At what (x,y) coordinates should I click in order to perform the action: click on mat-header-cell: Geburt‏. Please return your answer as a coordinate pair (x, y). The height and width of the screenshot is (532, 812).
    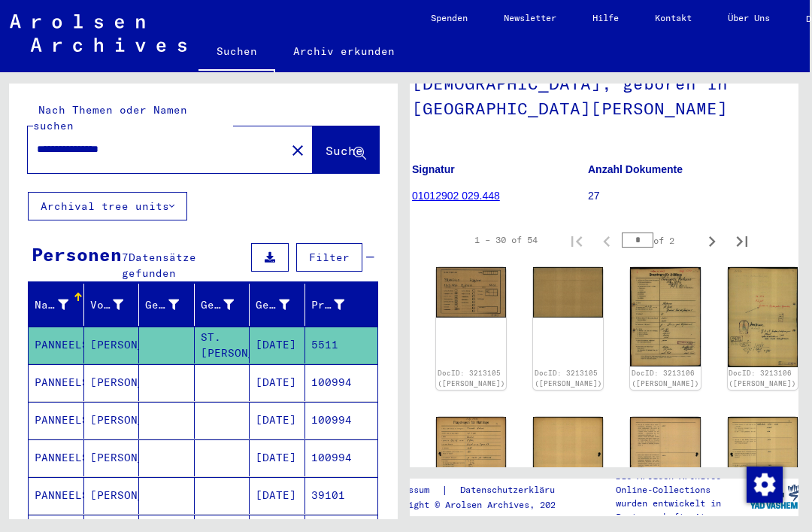
    Looking at the image, I should click on (222, 305).